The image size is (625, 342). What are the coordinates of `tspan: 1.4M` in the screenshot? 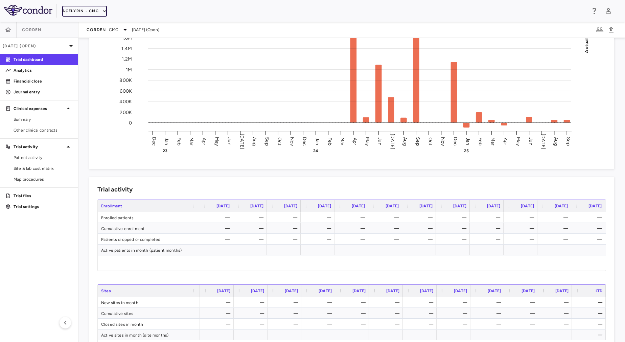 It's located at (126, 48).